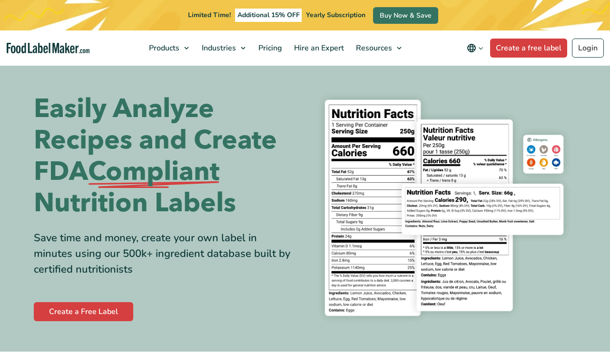 The height and width of the screenshot is (364, 610). Describe the element at coordinates (166, 253) in the screenshot. I see `div: Save time and money, create your own label in minutes using our 500k+ ingredient database built b...` at that location.